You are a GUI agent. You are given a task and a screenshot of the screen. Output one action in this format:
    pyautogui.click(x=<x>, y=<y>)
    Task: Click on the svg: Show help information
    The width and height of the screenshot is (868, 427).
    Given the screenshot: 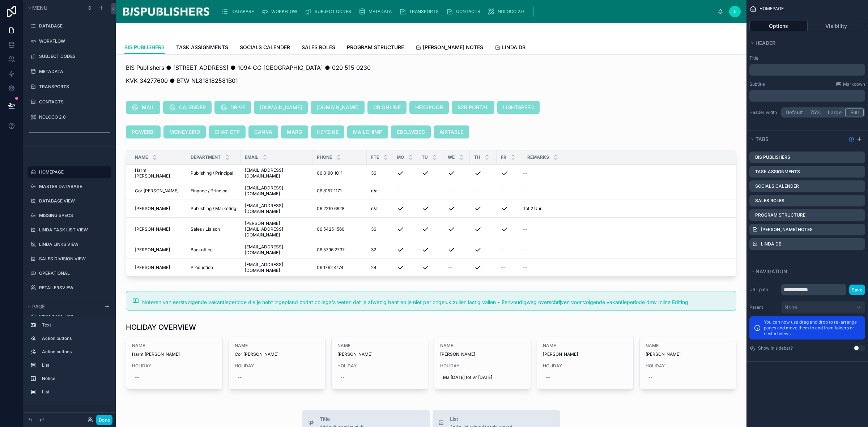 What is the action you would take?
    pyautogui.click(x=851, y=139)
    